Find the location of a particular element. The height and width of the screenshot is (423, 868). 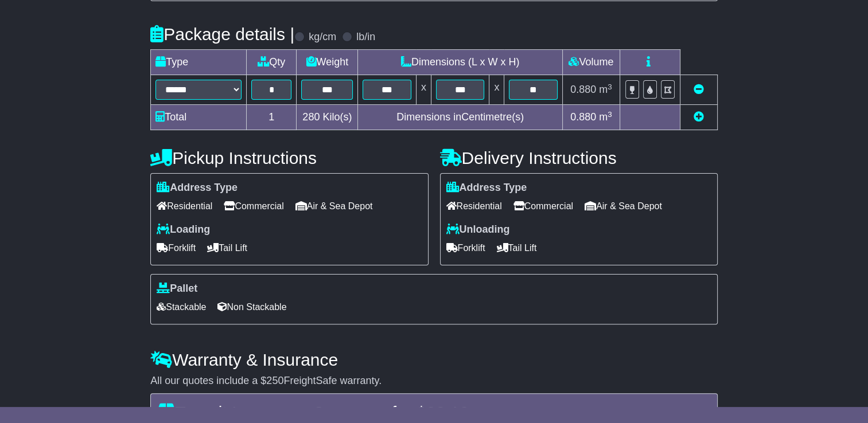

label: Pallet is located at coordinates (176, 289).